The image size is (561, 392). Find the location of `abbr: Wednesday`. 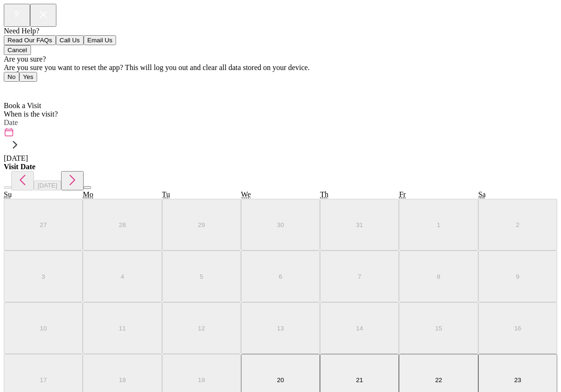

abbr: Wednesday is located at coordinates (246, 194).